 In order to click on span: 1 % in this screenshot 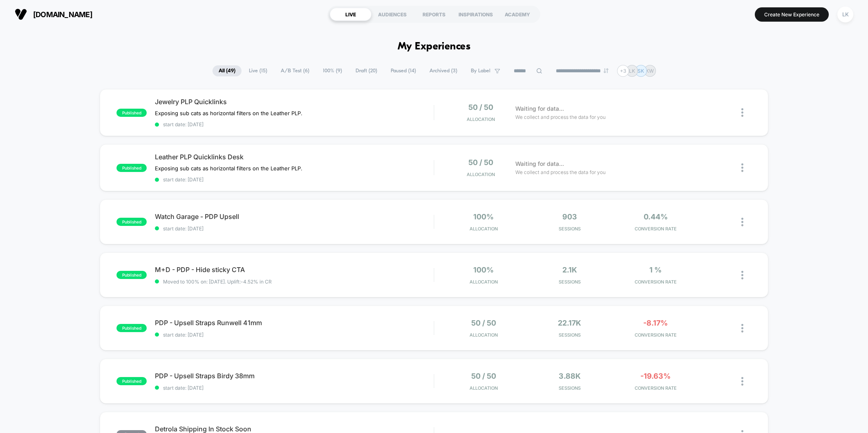, I will do `click(656, 269)`.